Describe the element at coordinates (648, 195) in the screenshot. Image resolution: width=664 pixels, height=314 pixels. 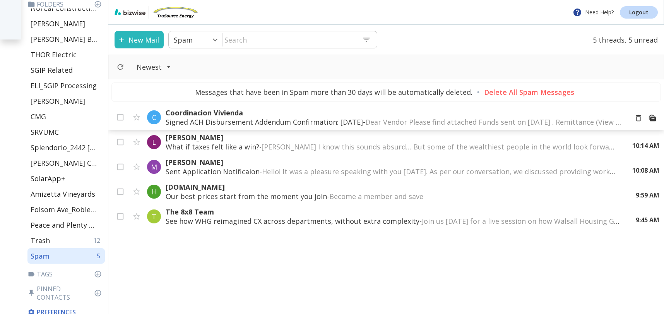
I see `p: 9:59 AM` at that location.